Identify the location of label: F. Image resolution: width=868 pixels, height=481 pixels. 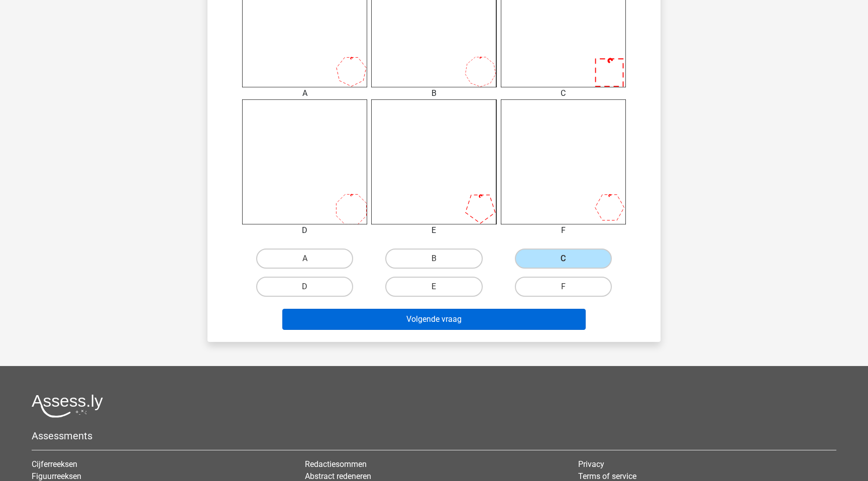
(563, 287).